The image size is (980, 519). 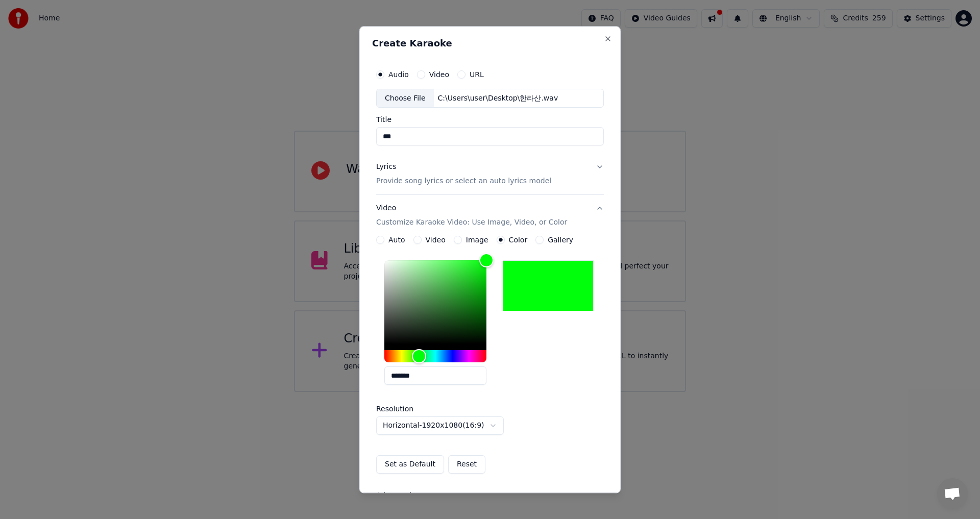 What do you see at coordinates (410, 464) in the screenshot?
I see `button: Set as Default` at bounding box center [410, 464].